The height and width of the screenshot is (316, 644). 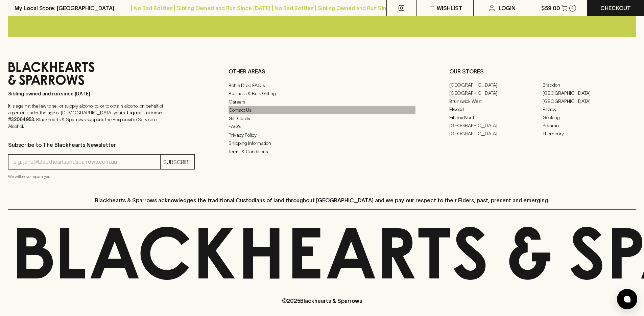 I want to click on p: OUR STORES, so click(x=543, y=72).